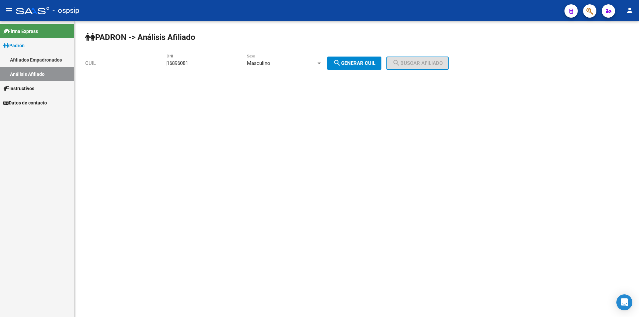 Image resolution: width=639 pixels, height=317 pixels. Describe the element at coordinates (21, 31) in the screenshot. I see `span: Firma Express` at that location.